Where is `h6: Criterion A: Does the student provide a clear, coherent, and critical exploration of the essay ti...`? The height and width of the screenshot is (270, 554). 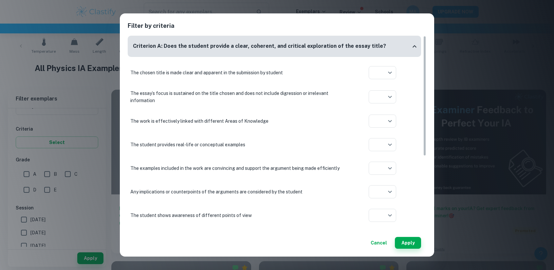
h6: Criterion A: Does the student provide a clear, coherent, and critical exploration of the essay ti... is located at coordinates (260, 46).